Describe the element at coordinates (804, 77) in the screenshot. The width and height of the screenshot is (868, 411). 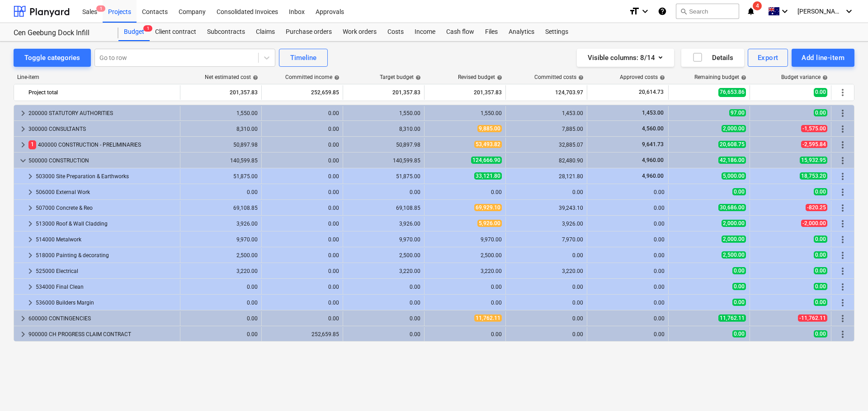
I see `div: Budget variance` at that location.